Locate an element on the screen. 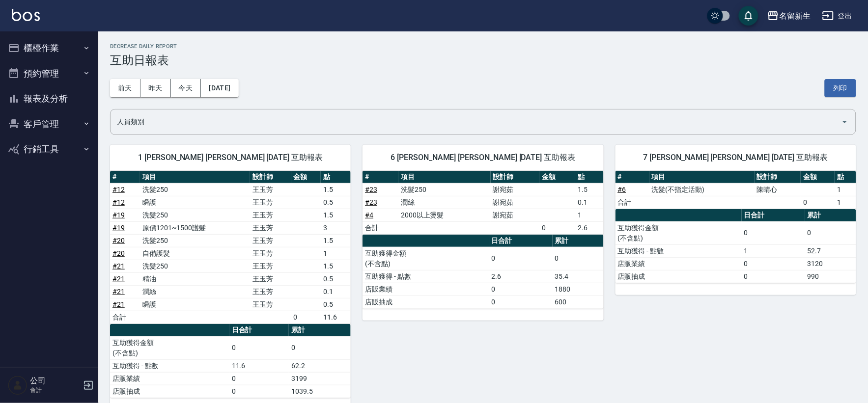 This screenshot has width=868, height=403. td: 謝宛茹 is located at coordinates (516, 189).